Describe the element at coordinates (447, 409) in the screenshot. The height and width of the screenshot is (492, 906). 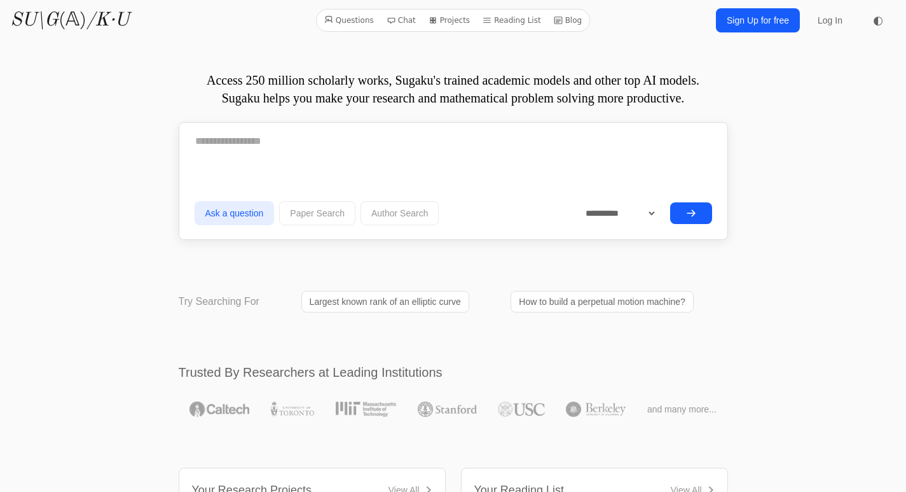
I see `img: Stanford` at that location.